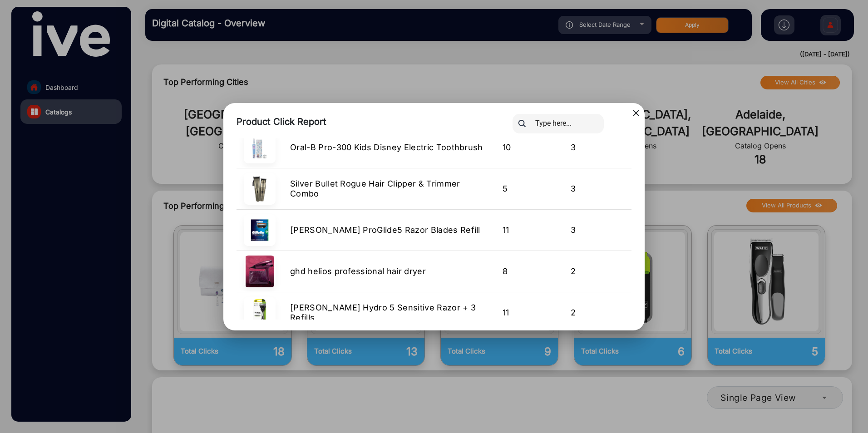 This screenshot has width=868, height=433. Describe the element at coordinates (298, 125) in the screenshot. I see `div: Product Click Report` at that location.